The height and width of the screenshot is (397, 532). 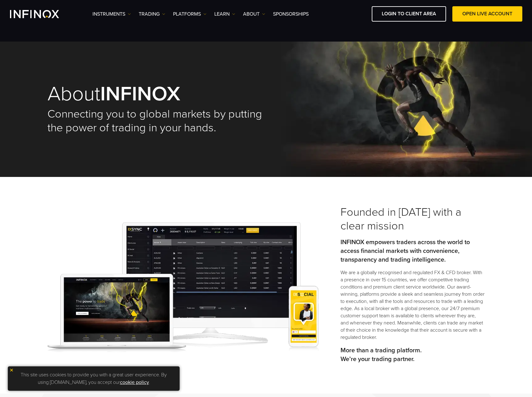 What do you see at coordinates (412, 305) in the screenshot?
I see `p: We are a globally recognised and regulated FX & CFD broker. With a presence in over 15 countries,...` at bounding box center [412, 305].